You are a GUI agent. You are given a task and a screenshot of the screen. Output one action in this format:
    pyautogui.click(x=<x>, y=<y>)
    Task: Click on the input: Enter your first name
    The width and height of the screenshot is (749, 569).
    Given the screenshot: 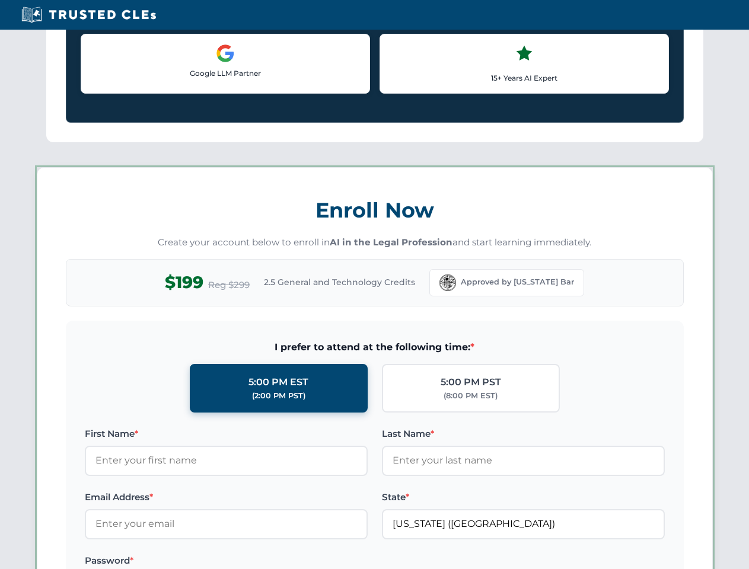 What is the action you would take?
    pyautogui.click(x=226, y=461)
    